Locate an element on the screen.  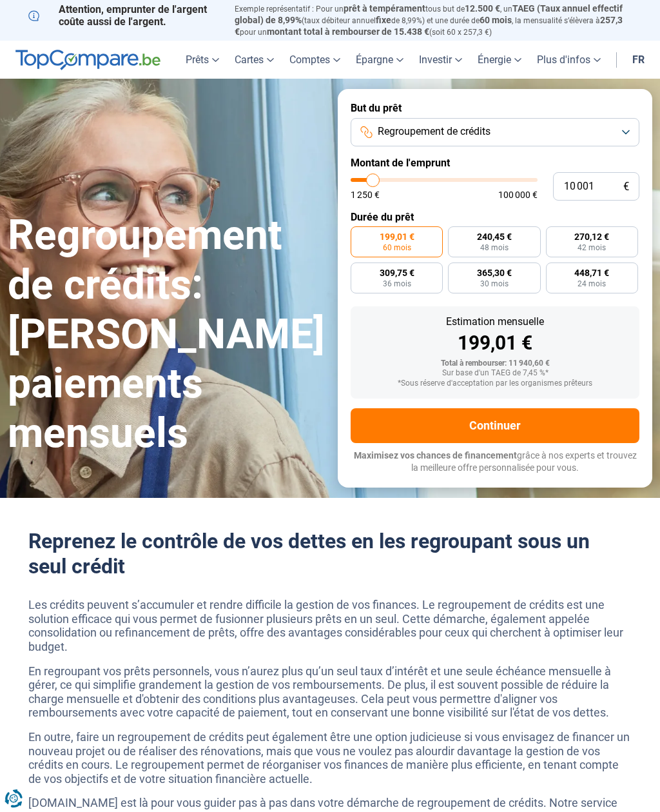
span: fixe is located at coordinates (384, 20).